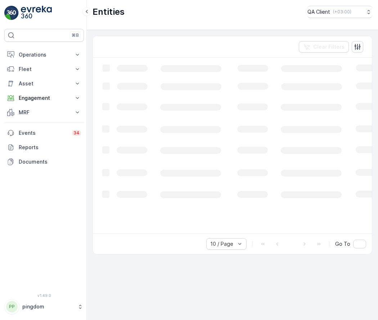 The image size is (378, 320). Describe the element at coordinates (44, 69) in the screenshot. I see `button: Fleet` at that location.